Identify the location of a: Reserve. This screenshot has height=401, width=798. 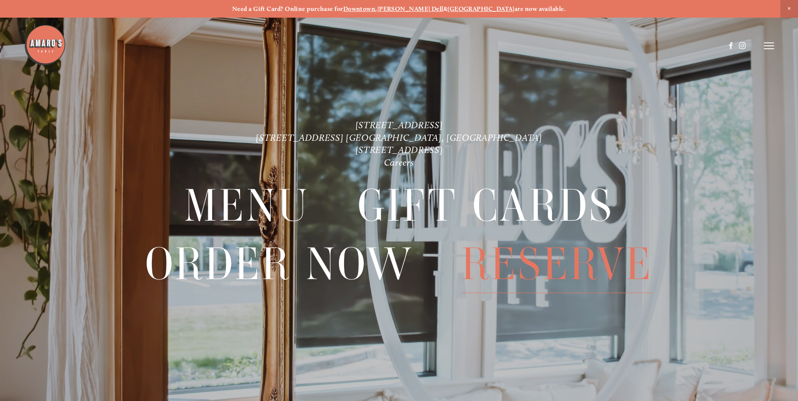
(557, 264).